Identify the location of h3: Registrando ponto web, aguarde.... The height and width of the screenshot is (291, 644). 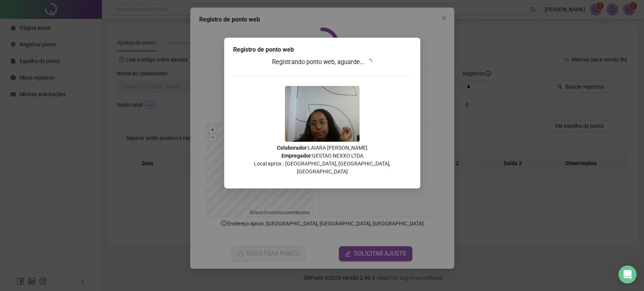
(322, 62).